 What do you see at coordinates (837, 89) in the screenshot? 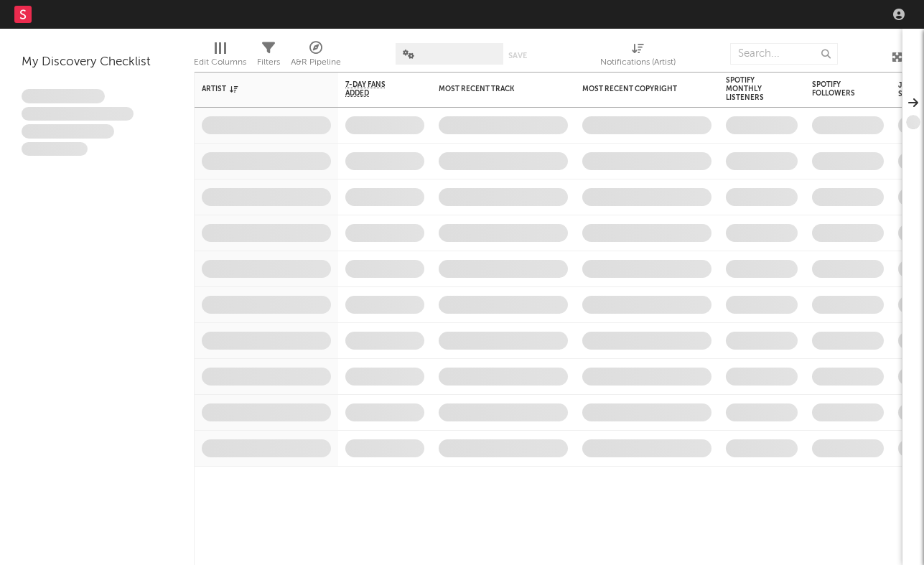
I see `div: Spotify Followers` at bounding box center [837, 89].